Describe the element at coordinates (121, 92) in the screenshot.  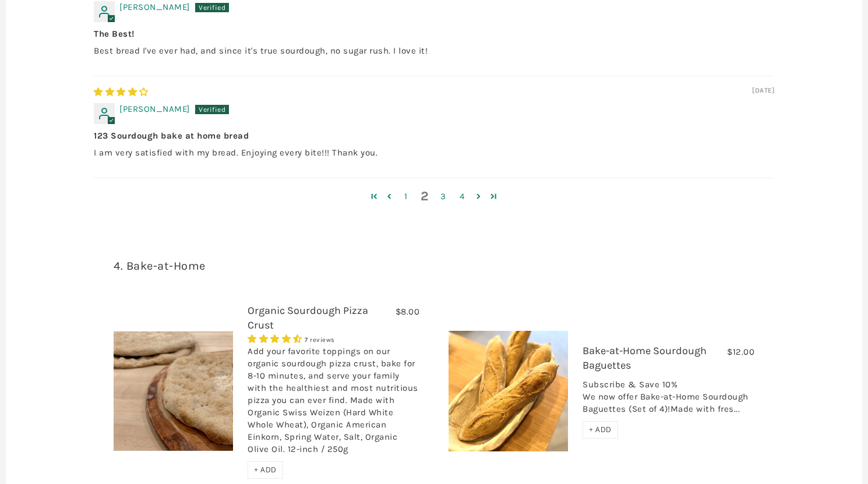
I see `span: 4 star review` at that location.